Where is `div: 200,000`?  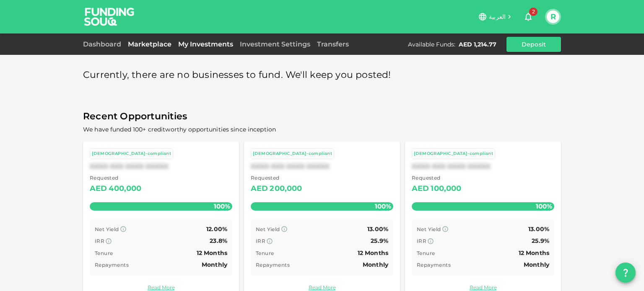 div: 200,000 is located at coordinates (286, 189).